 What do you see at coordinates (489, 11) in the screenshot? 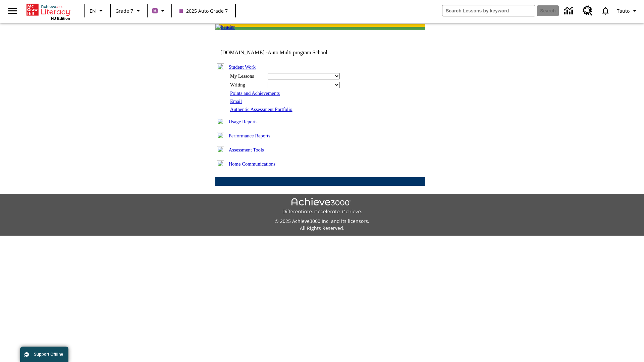
I see `input: search field` at bounding box center [489, 11].